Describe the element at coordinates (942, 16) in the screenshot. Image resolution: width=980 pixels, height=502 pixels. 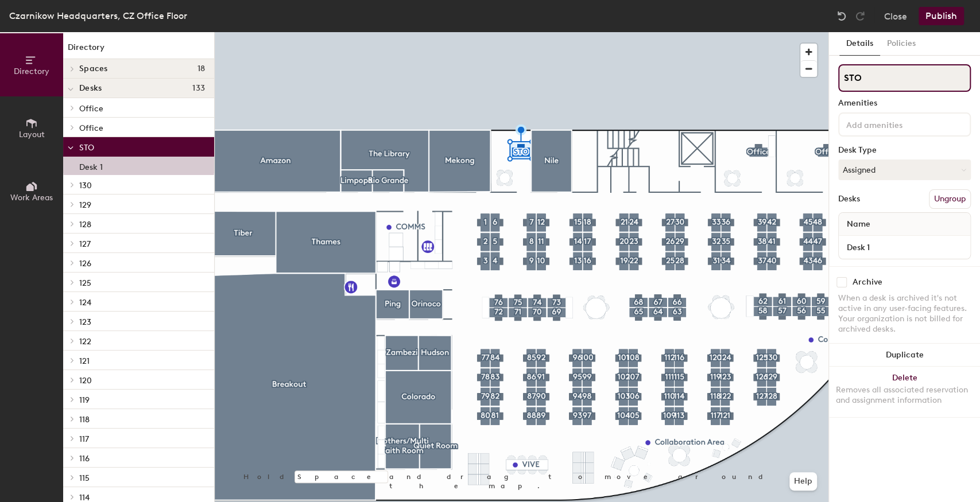
I see `button: Publish` at that location.